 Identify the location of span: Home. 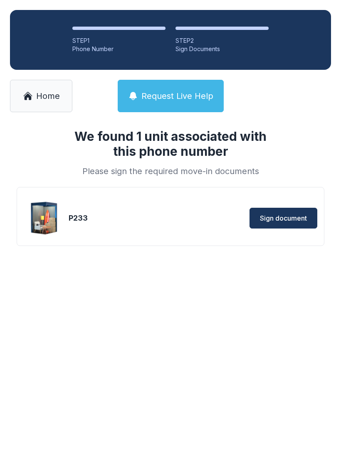
(48, 96).